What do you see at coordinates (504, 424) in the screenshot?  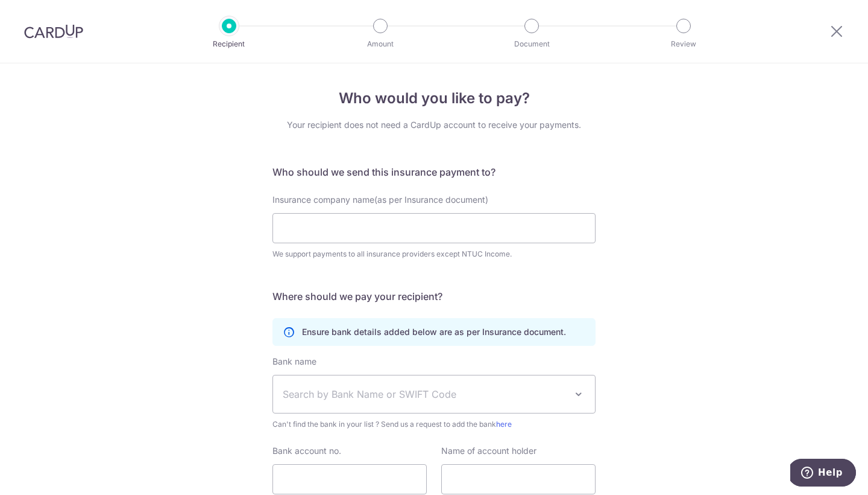 I see `a: here` at bounding box center [504, 424].